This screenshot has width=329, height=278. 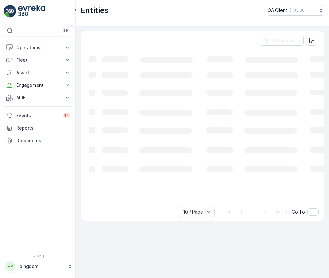 What do you see at coordinates (38, 116) in the screenshot?
I see `a: Events34` at bounding box center [38, 116].